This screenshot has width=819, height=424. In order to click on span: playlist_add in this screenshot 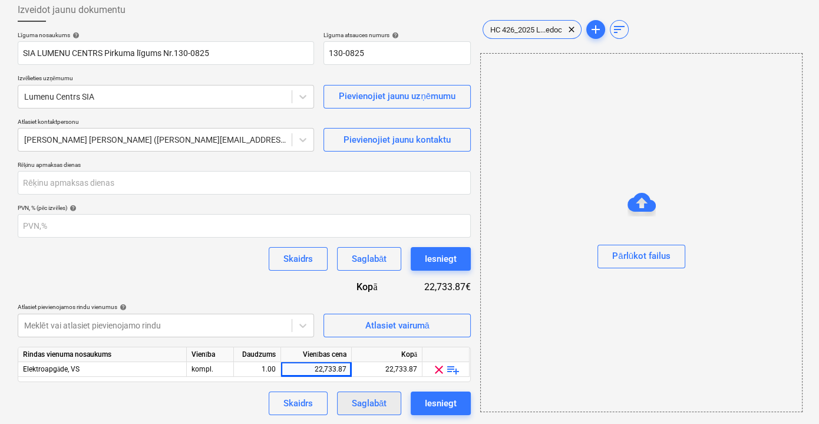, I will do `click(453, 369)`.